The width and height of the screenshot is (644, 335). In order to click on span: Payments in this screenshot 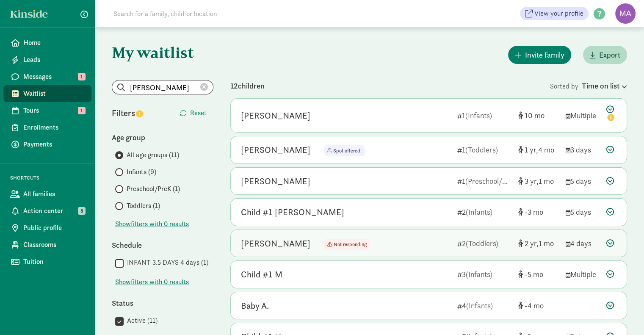, I will do `click(54, 144)`.